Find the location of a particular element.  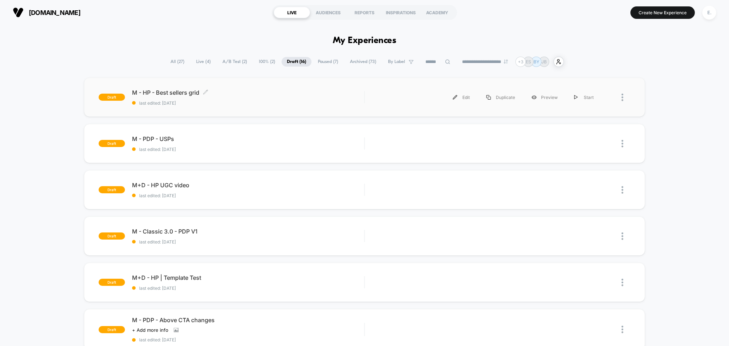

span: M+D - HP UGC video is located at coordinates (248, 185).